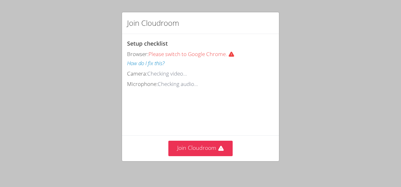 The height and width of the screenshot is (187, 401). What do you see at coordinates (137, 74) in the screenshot?
I see `span: Camera:` at bounding box center [137, 74].